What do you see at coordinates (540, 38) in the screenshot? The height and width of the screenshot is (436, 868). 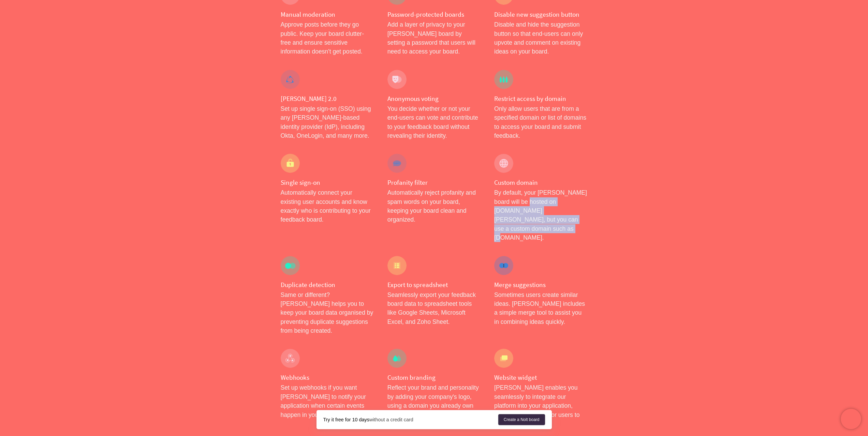 I see `p: Disable and hide the suggestion button so that end-users can only upvote and comment on existing ...` at bounding box center [540, 38].